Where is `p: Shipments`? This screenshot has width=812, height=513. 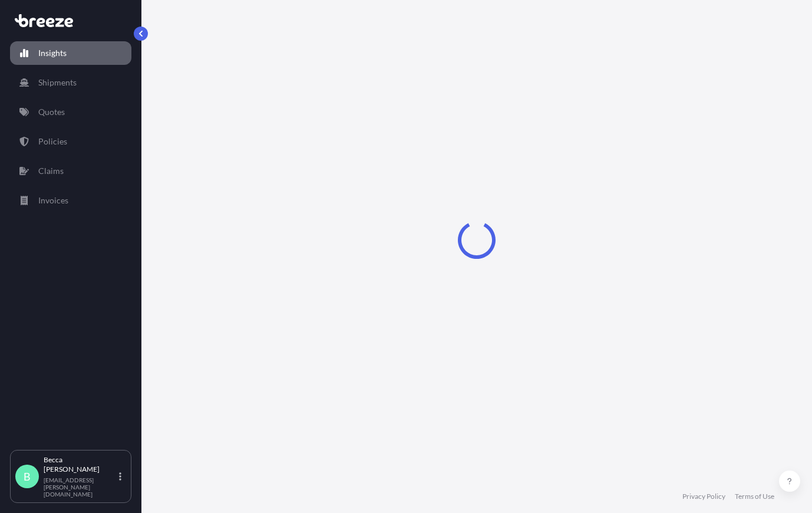
p: Shipments is located at coordinates (57, 83).